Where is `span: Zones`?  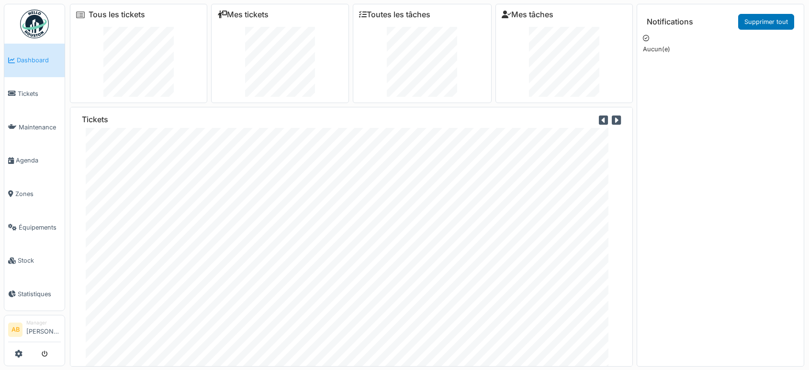
span: Zones is located at coordinates (38, 193).